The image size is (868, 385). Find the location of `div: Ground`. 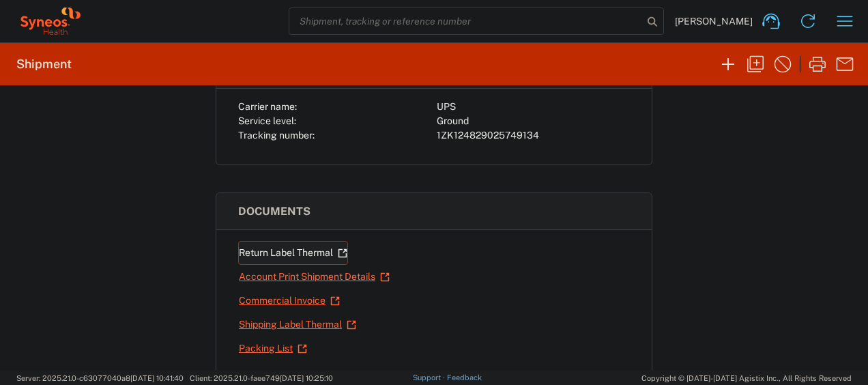

div: Ground is located at coordinates (533, 121).